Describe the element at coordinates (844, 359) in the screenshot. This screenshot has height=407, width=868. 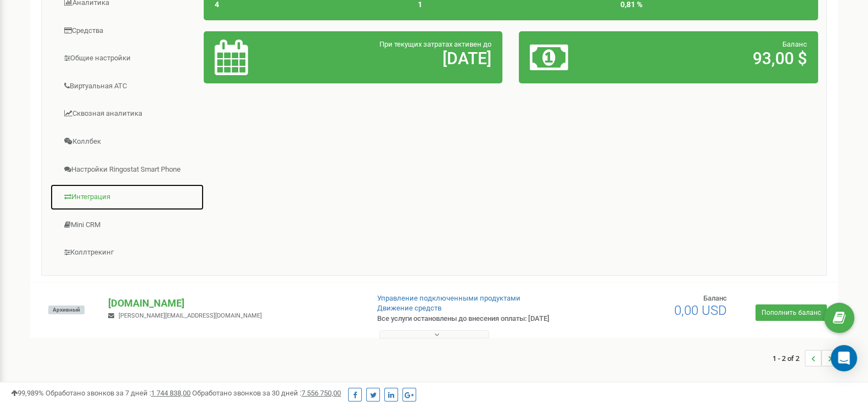
I see `div: Open Intercom Messenger` at that location.